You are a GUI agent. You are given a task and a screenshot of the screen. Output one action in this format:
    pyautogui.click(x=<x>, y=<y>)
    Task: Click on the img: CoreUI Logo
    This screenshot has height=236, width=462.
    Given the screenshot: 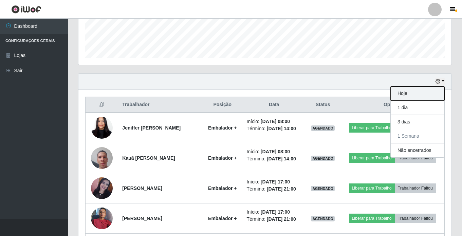 What is the action you would take?
    pyautogui.click(x=26, y=9)
    